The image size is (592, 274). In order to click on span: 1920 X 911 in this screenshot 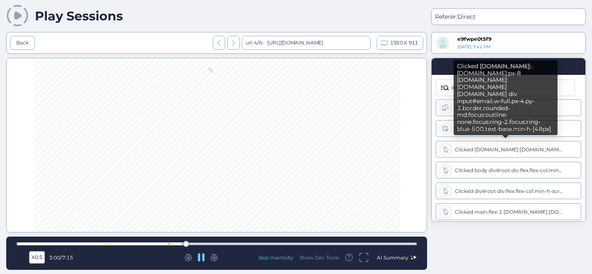, I will do `click(404, 43)`.